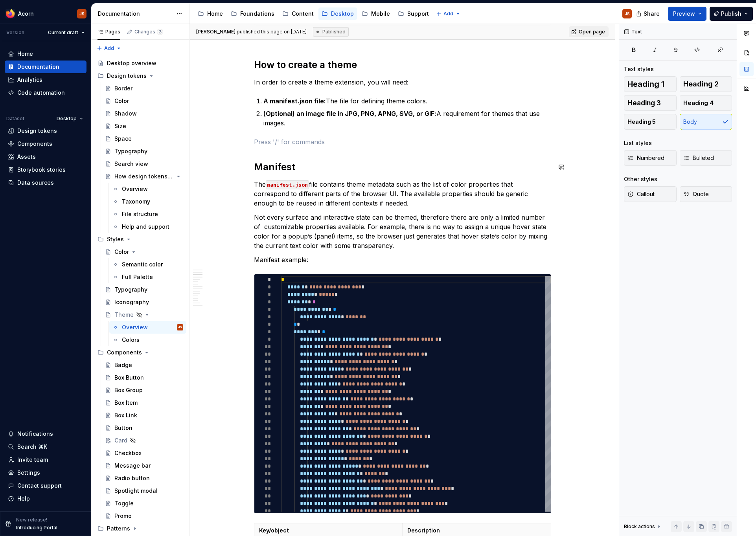  Describe the element at coordinates (46, 14) in the screenshot. I see `button: AcornJS` at that location.